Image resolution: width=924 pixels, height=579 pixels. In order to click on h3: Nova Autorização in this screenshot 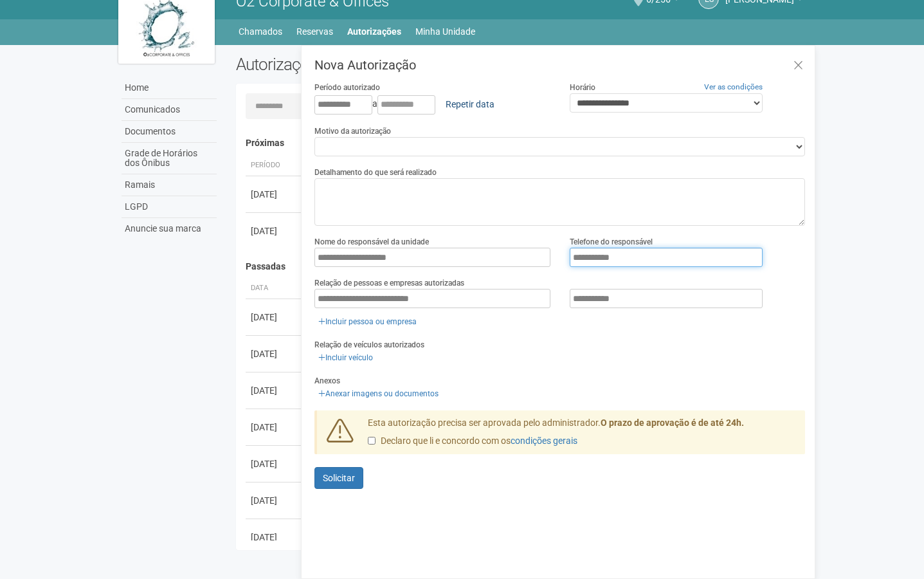, I will do `click(560, 65)`.